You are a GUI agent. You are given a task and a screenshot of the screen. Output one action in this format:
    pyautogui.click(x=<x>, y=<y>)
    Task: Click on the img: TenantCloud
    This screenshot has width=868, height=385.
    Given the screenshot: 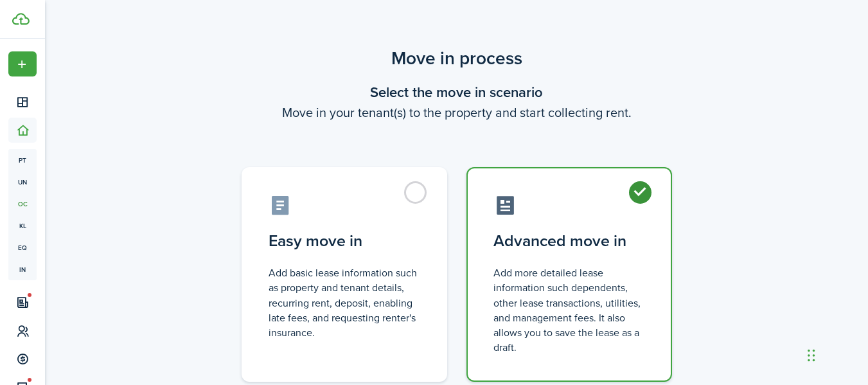 What is the action you would take?
    pyautogui.click(x=21, y=19)
    